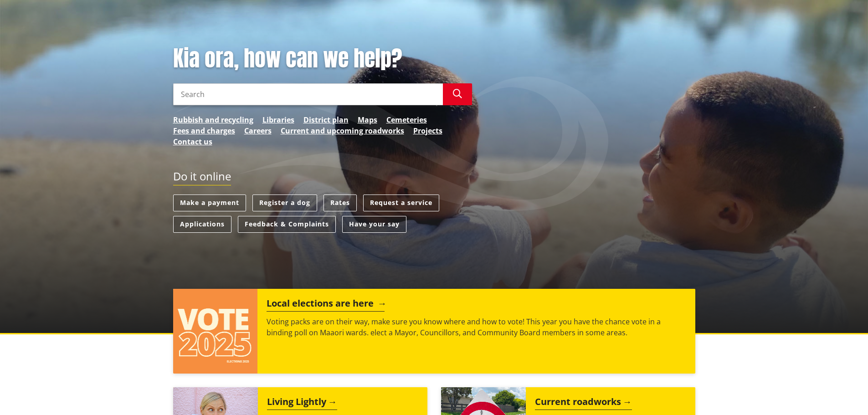  I want to click on h2: Living Lightly, so click(302, 403).